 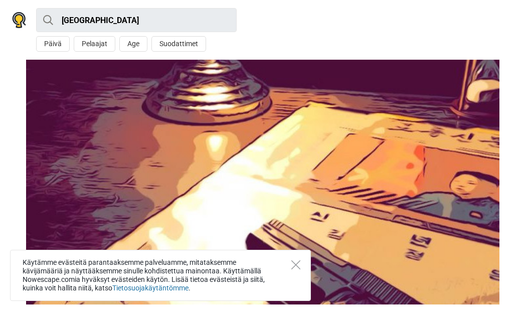 What do you see at coordinates (178, 44) in the screenshot?
I see `button: Suodattimet` at bounding box center [178, 44].